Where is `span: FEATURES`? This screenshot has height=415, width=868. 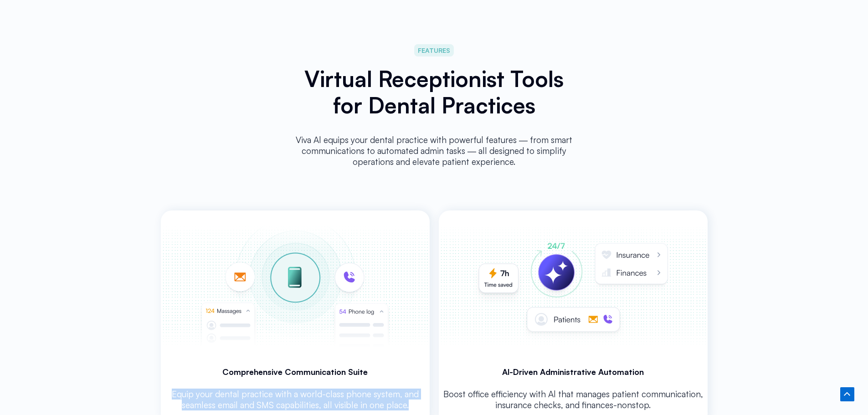 span: FEATURES is located at coordinates (434, 50).